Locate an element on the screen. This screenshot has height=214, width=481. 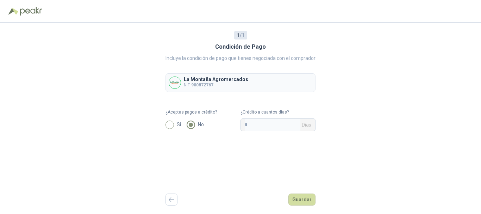
span: Si is located at coordinates (179, 124).